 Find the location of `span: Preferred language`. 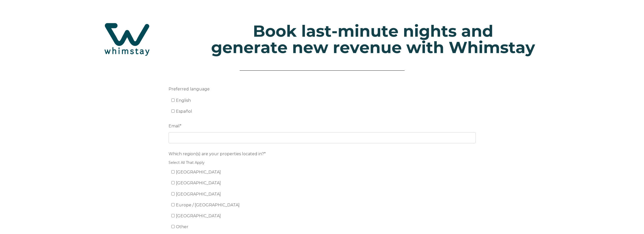

span: Preferred language is located at coordinates (189, 89).